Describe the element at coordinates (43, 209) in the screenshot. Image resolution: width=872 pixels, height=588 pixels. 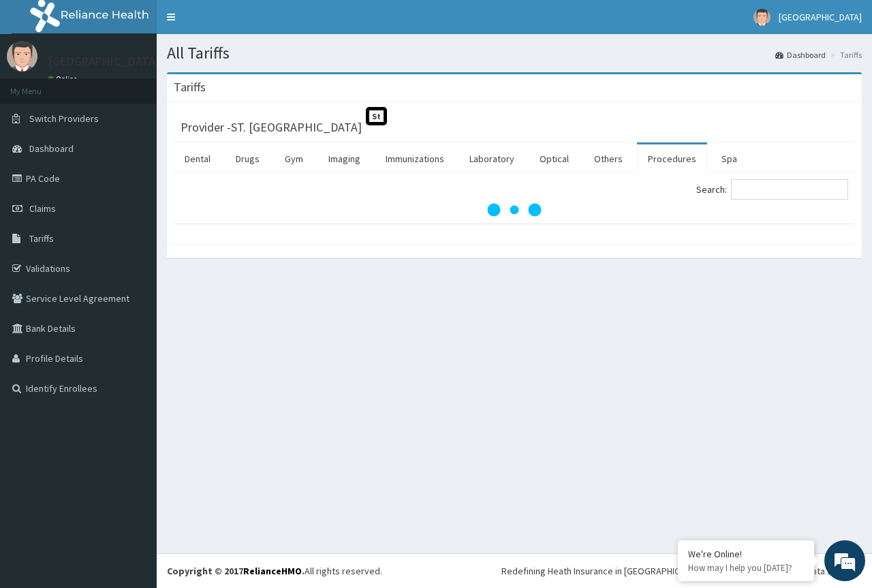
I see `span: Claims` at that location.